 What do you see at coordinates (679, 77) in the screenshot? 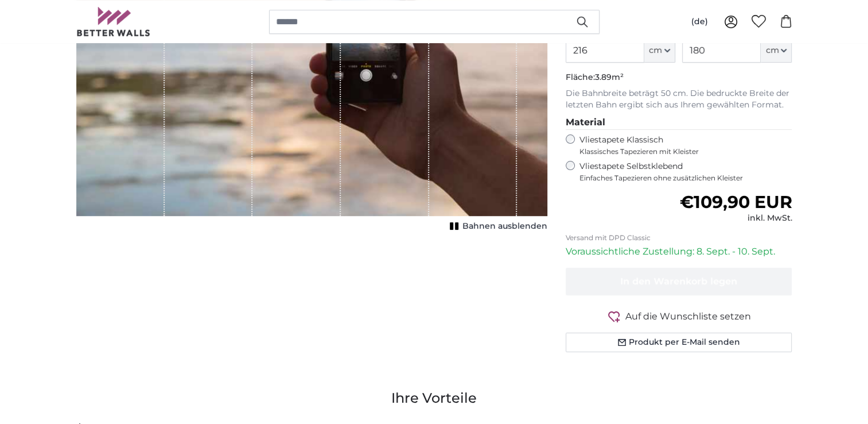
I see `p: Fläche:` at bounding box center [679, 77].